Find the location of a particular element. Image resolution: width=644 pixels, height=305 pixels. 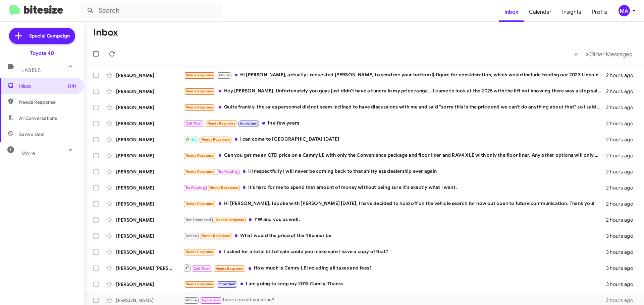

div: What would the price of the 4Runner be is located at coordinates (395, 236).